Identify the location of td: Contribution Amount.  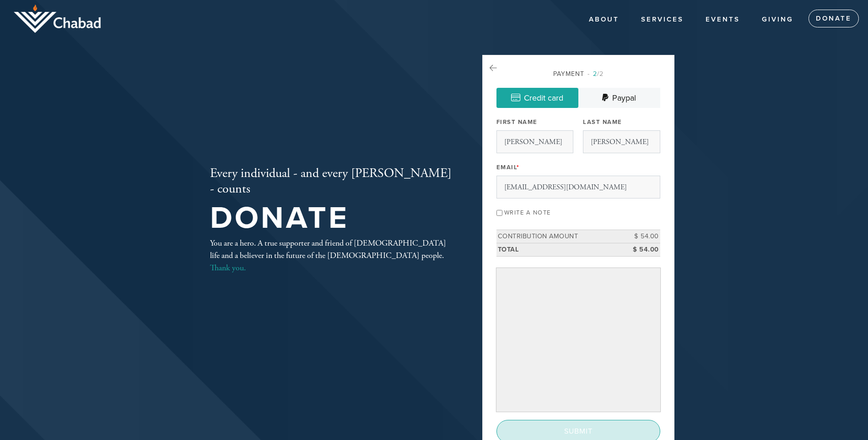
(558, 237).